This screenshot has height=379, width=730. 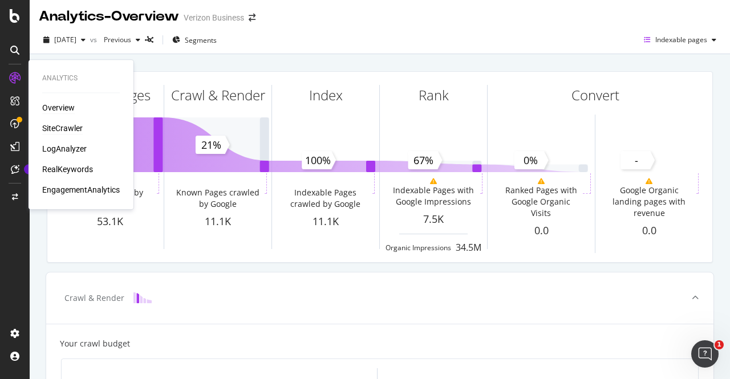 I want to click on div: Your crawl budget, so click(x=95, y=344).